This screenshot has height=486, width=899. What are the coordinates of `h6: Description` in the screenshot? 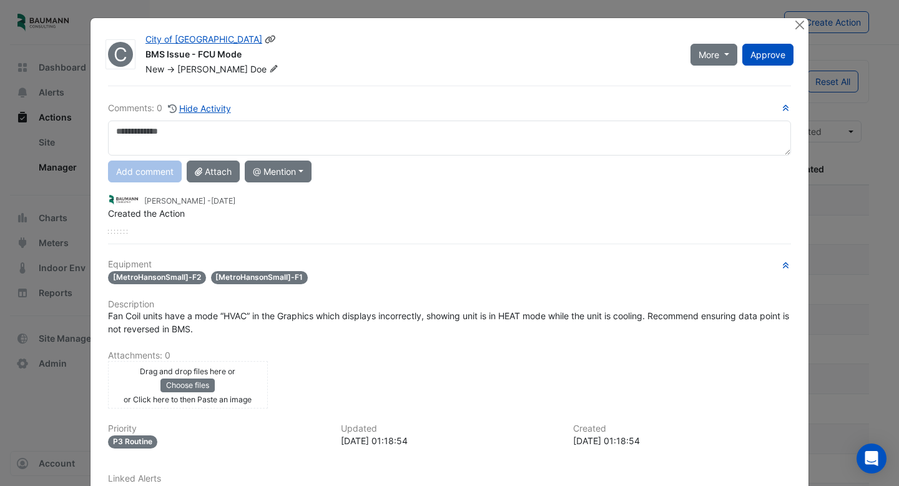 It's located at (450, 304).